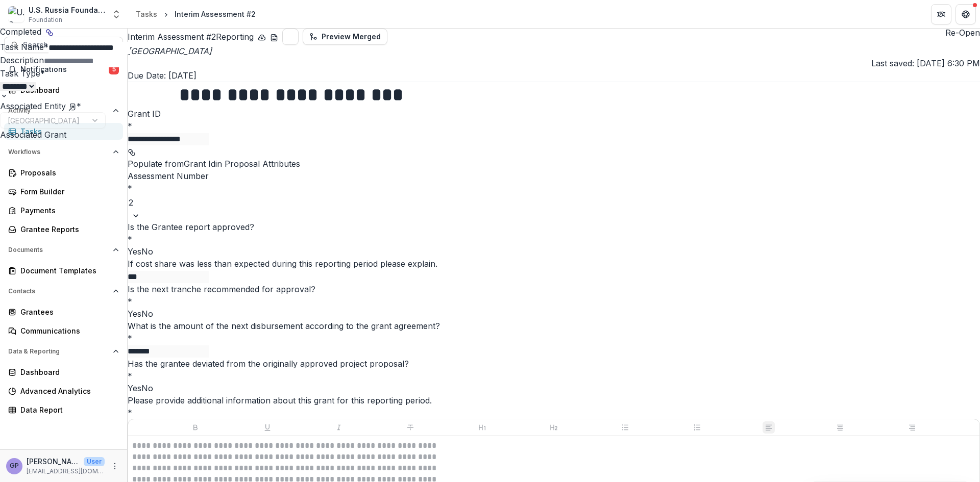 The width and height of the screenshot is (980, 482). I want to click on div: Interim Assessment #2, so click(215, 14).